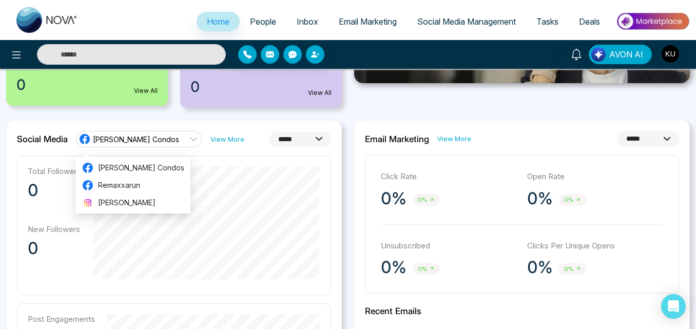 The width and height of the screenshot is (696, 329). Describe the element at coordinates (522, 311) in the screenshot. I see `h2: Recent Emails` at that location.